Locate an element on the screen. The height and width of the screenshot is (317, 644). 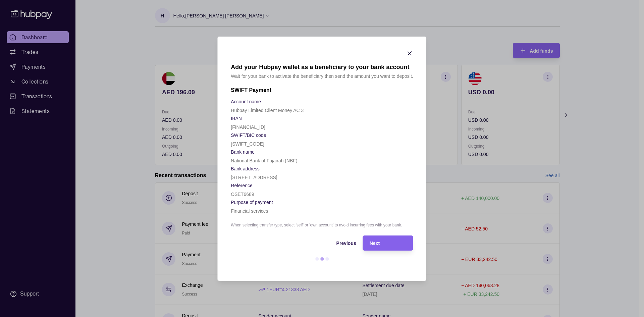
p: Hubpay Limited Client Money AC 3 is located at coordinates (267, 110).